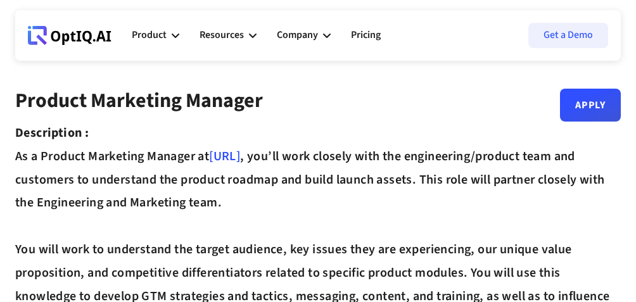 The width and height of the screenshot is (636, 302). Describe the element at coordinates (222, 35) in the screenshot. I see `div: Resources` at that location.